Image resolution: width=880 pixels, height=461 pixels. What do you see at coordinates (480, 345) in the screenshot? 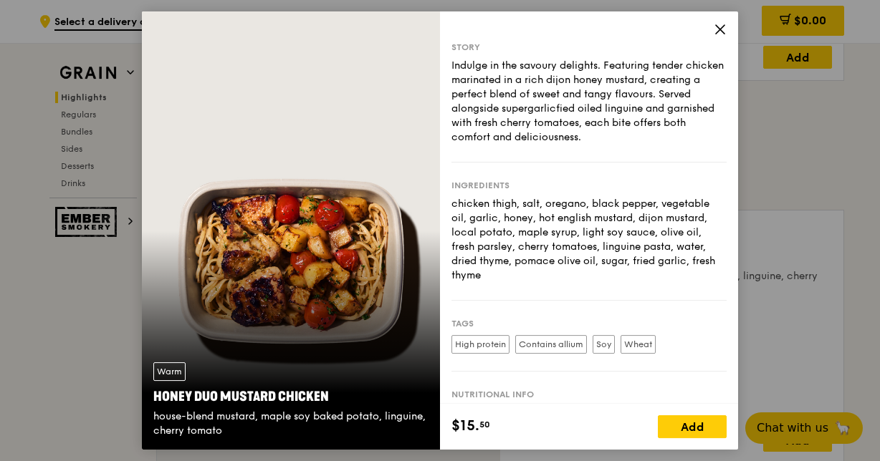
I see `label: High protein` at bounding box center [480, 345].